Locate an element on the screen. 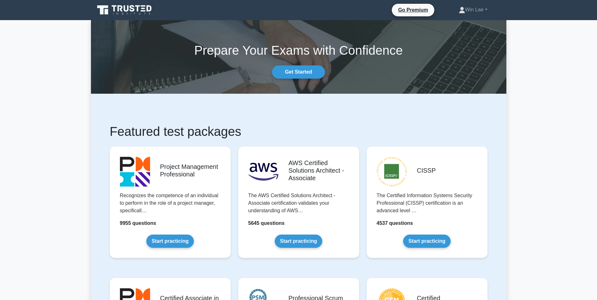 The height and width of the screenshot is (300, 597). h1: Prepare Your Exams with Confidence is located at coordinates (299, 50).